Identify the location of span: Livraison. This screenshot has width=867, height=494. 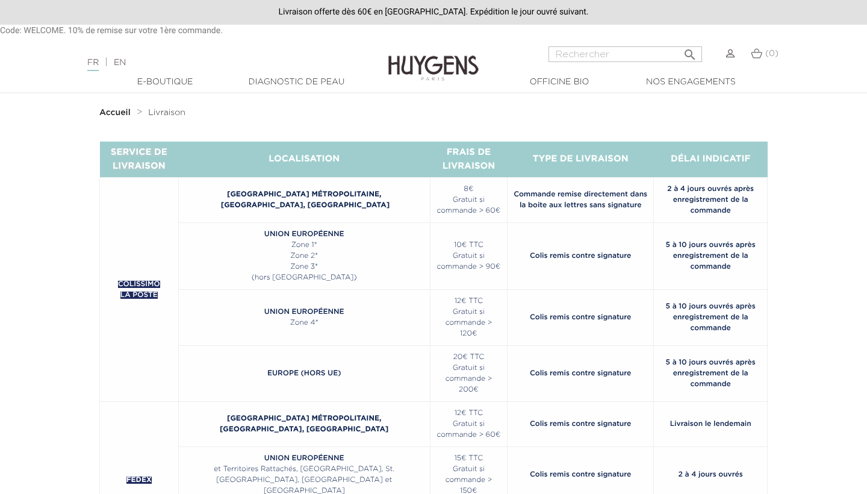
(167, 113).